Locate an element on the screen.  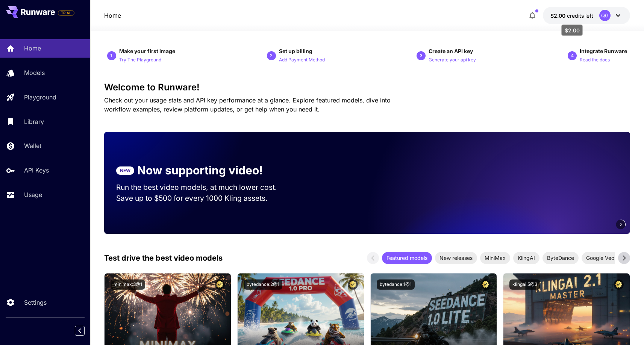
p: Library is located at coordinates (34, 122).